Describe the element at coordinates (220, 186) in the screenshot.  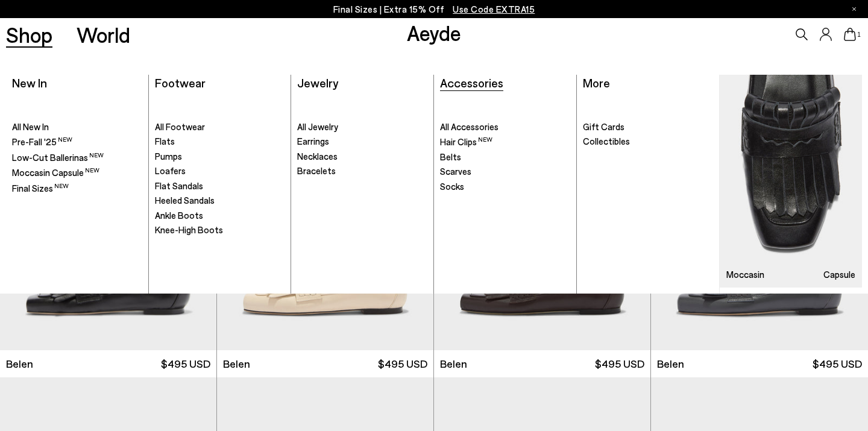
I see `a: Flat Sandals` at that location.